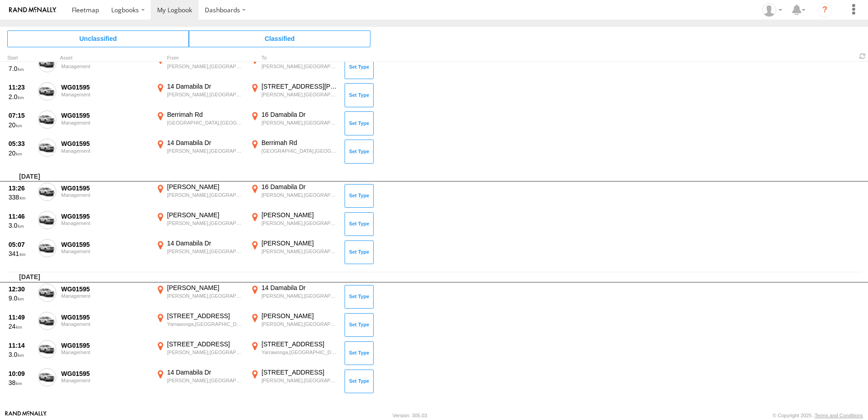 Image resolution: width=868 pixels, height=420 pixels. Describe the element at coordinates (21, 69) in the screenshot. I see `div: 7.0` at that location.